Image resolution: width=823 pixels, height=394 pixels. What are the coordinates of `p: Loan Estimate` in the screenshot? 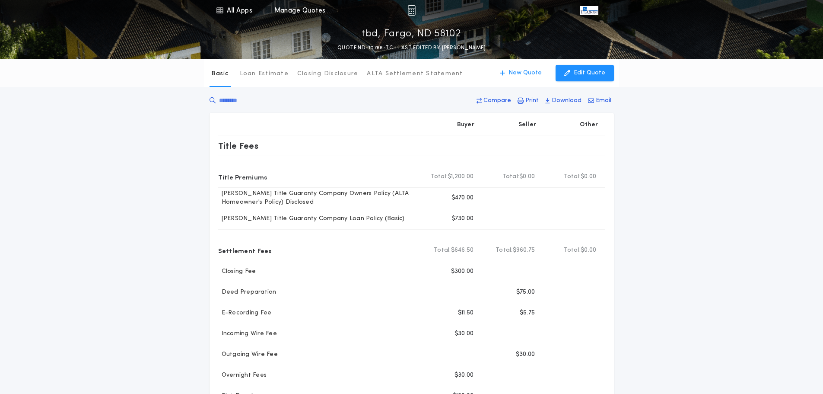 It's located at (264, 74).